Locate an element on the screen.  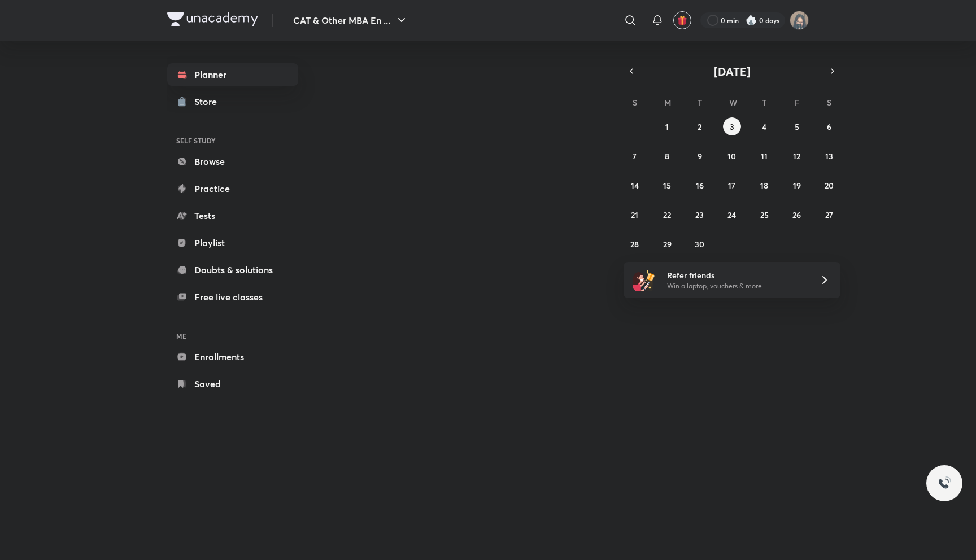
abbr: September 23, 2025 is located at coordinates (699, 215).